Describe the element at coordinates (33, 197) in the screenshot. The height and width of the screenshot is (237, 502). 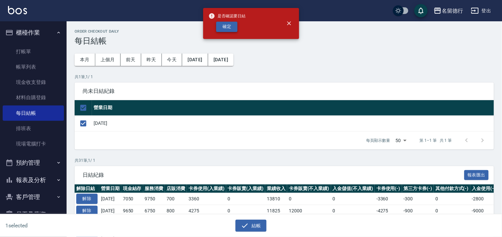
I see `button: 客戶管理` at that location.